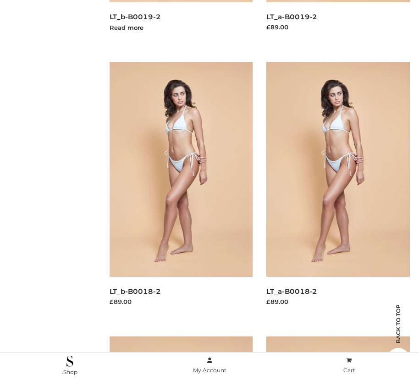 The height and width of the screenshot is (380, 419). Describe the element at coordinates (398, 332) in the screenshot. I see `span: Back to top` at that location.